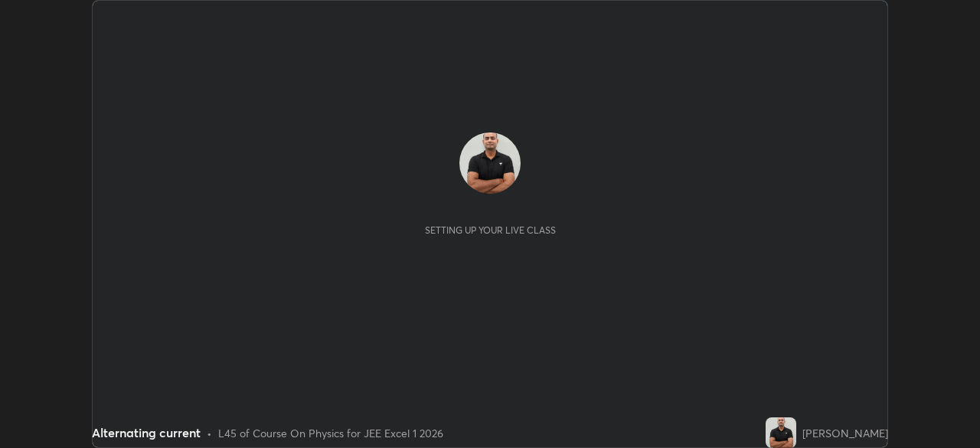 The height and width of the screenshot is (448, 980). I want to click on div: L45 of Course On Physics for JEE Excel 1 2026, so click(331, 433).